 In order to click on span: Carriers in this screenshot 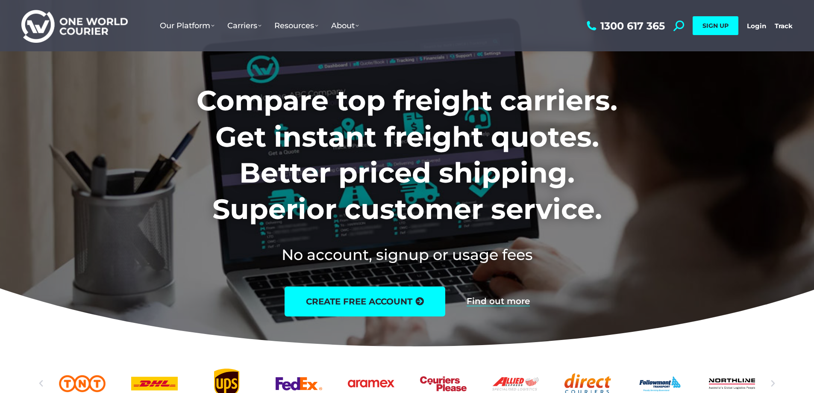, I will do `click(245, 26)`.